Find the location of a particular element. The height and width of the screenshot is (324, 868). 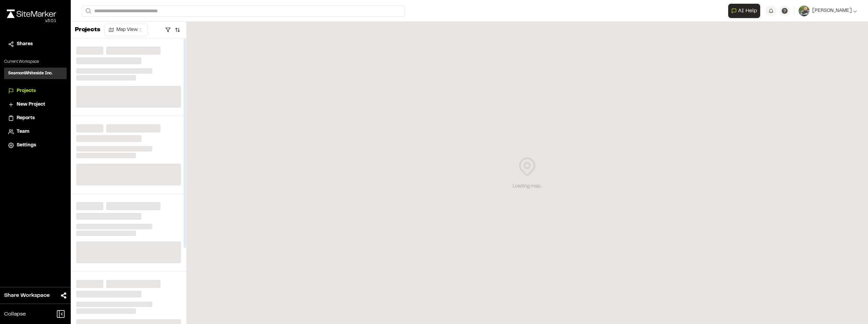

a: Reports is located at coordinates (35, 118).